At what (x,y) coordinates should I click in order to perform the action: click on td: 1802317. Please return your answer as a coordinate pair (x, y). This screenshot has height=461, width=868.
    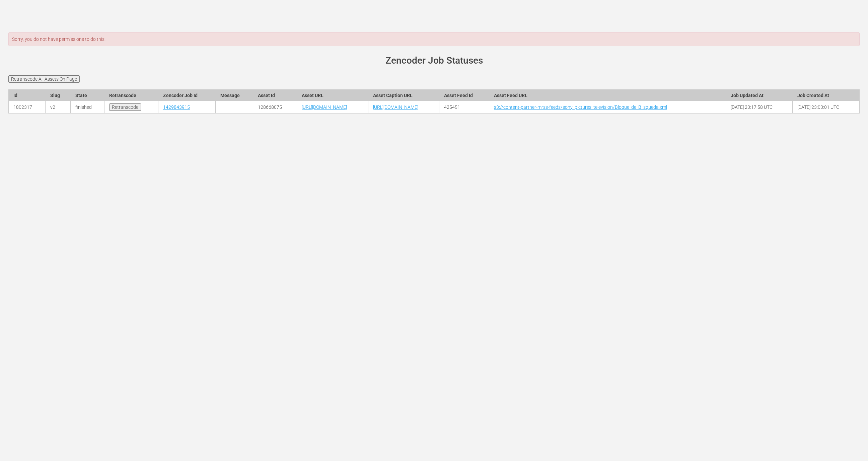
    Looking at the image, I should click on (27, 107).